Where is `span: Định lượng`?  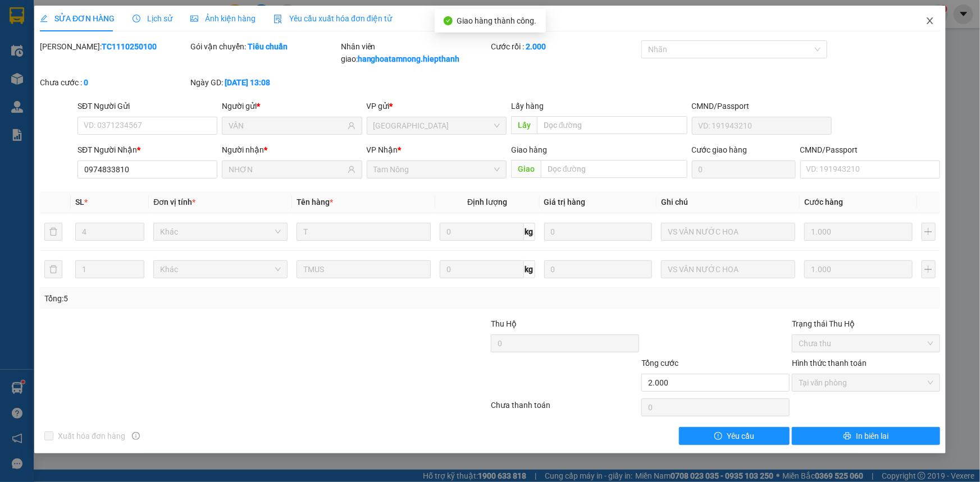
span: Định lượng is located at coordinates (487, 202).